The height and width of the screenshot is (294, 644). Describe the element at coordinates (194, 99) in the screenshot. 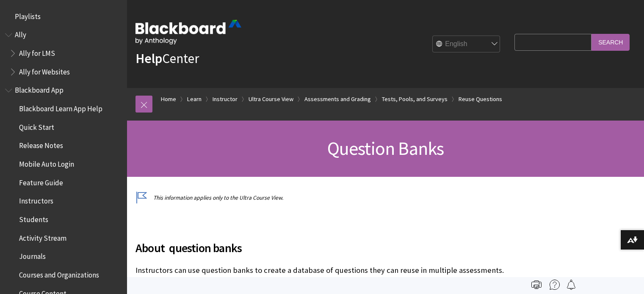

I see `a: Learn` at that location.